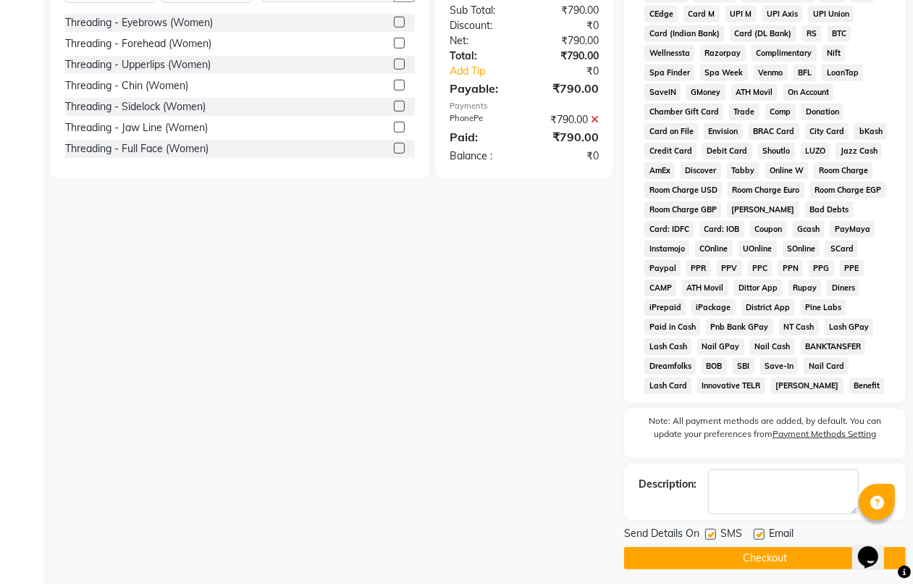  Describe the element at coordinates (781, 112) in the screenshot. I see `span: Comp` at that location.